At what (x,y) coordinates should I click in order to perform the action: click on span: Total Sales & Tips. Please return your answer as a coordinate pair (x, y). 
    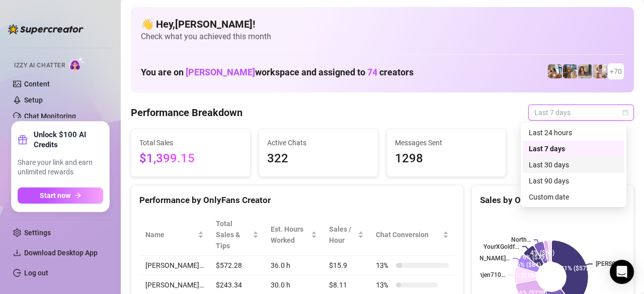
    Looking at the image, I should click on (233, 235).